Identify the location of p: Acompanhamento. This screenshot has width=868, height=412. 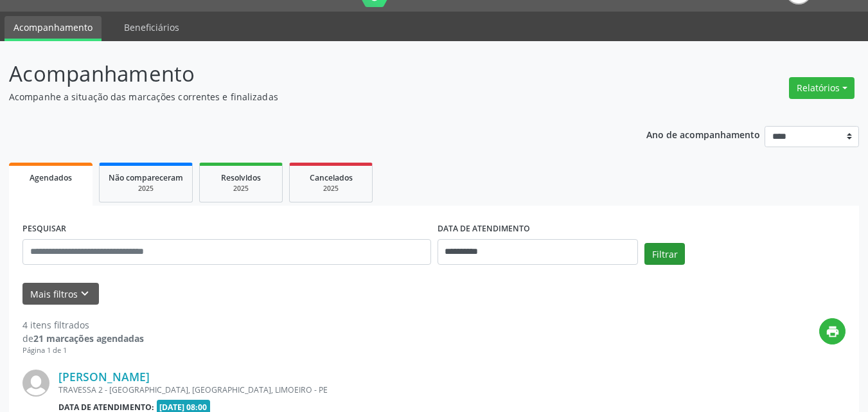
(307, 74).